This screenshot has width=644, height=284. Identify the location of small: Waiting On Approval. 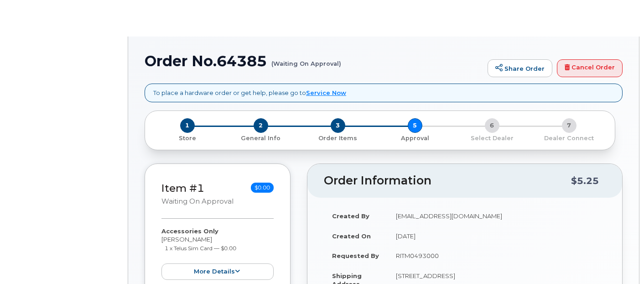
(197, 201).